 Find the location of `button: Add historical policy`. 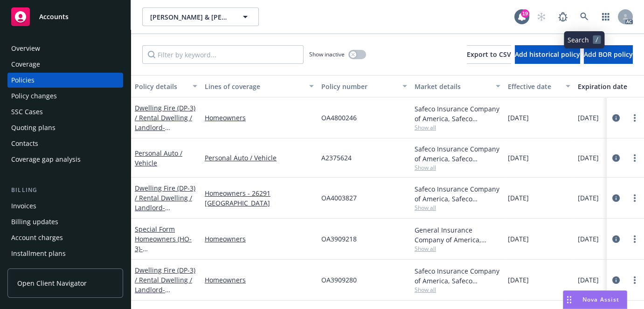

button: Add historical policy is located at coordinates (547, 54).